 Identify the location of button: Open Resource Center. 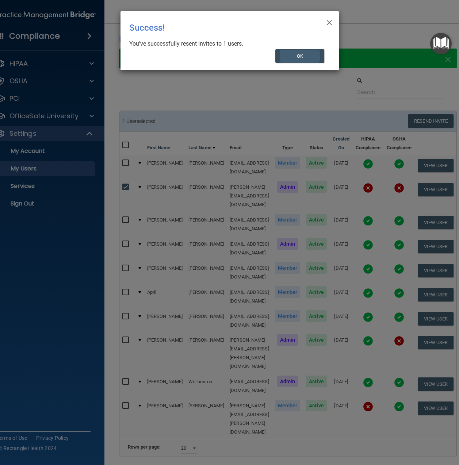
(441, 43).